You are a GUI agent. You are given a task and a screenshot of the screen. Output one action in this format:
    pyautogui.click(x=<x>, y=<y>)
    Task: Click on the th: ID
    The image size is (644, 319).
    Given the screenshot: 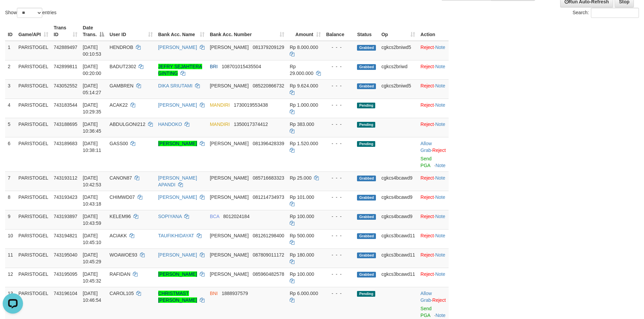 What is the action you would take?
    pyautogui.click(x=10, y=31)
    